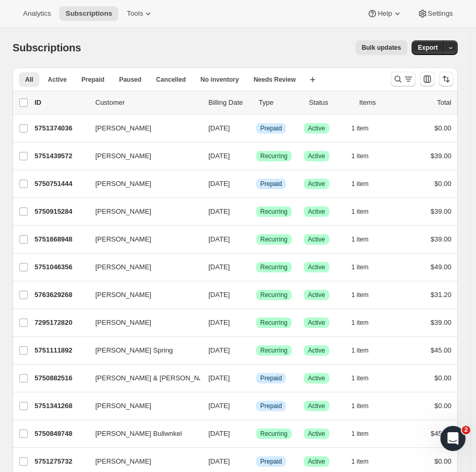 The image size is (476, 472). What do you see at coordinates (61, 212) in the screenshot?
I see `p: 5750915284` at bounding box center [61, 212].